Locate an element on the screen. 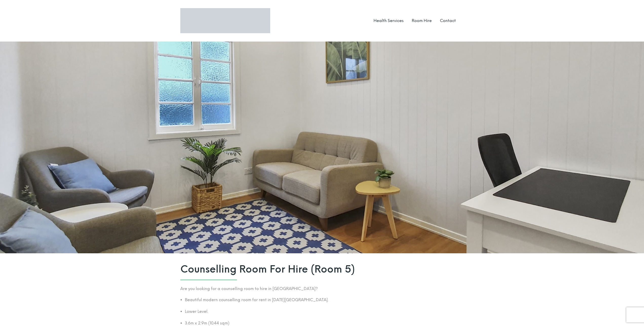  a: Health Services is located at coordinates (388, 21).